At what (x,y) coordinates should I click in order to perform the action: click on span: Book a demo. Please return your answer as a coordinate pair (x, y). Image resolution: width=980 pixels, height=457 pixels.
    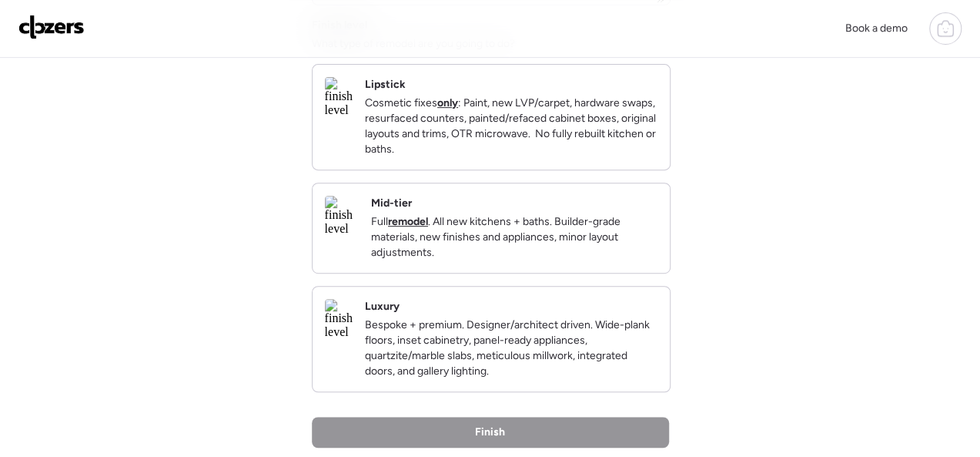
    Looking at the image, I should click on (877, 27).